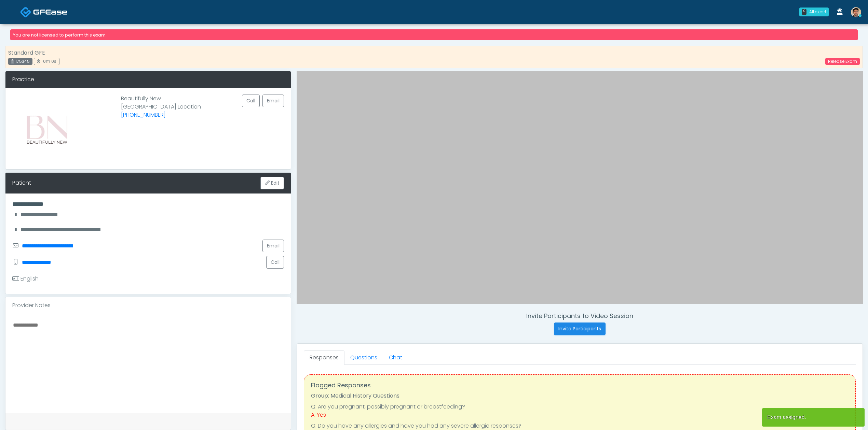 Image resolution: width=868 pixels, height=430 pixels. I want to click on div: English, so click(25, 279).